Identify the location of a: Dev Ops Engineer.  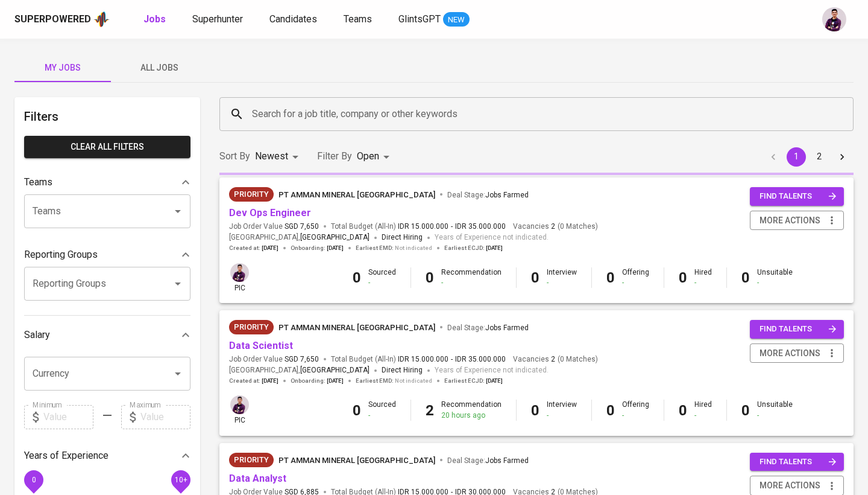
(270, 213).